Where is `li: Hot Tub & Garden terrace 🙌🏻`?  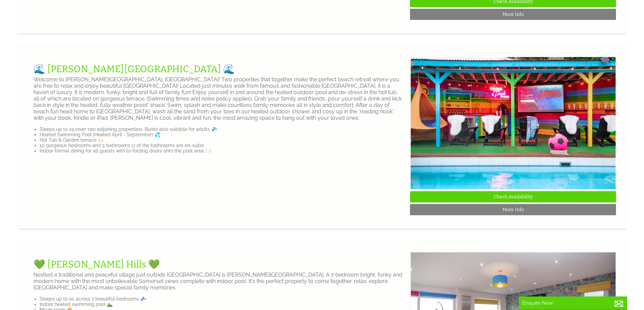 li: Hot Tub & Garden terrace 🙌🏻 is located at coordinates (222, 140).